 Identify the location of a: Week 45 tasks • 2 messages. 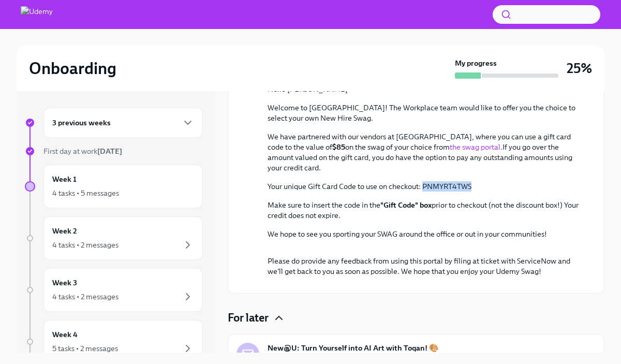
(114, 342).